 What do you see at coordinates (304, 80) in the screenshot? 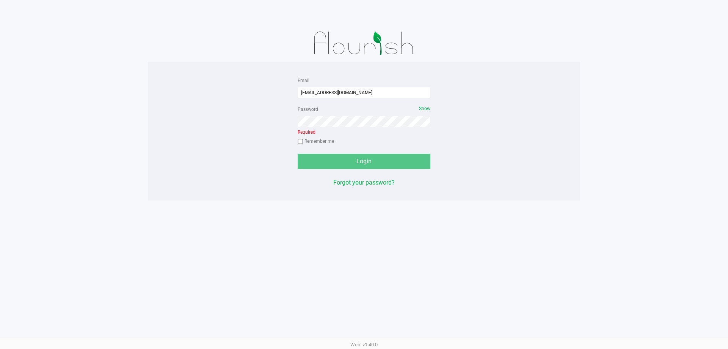
I see `label: Email` at bounding box center [304, 80].